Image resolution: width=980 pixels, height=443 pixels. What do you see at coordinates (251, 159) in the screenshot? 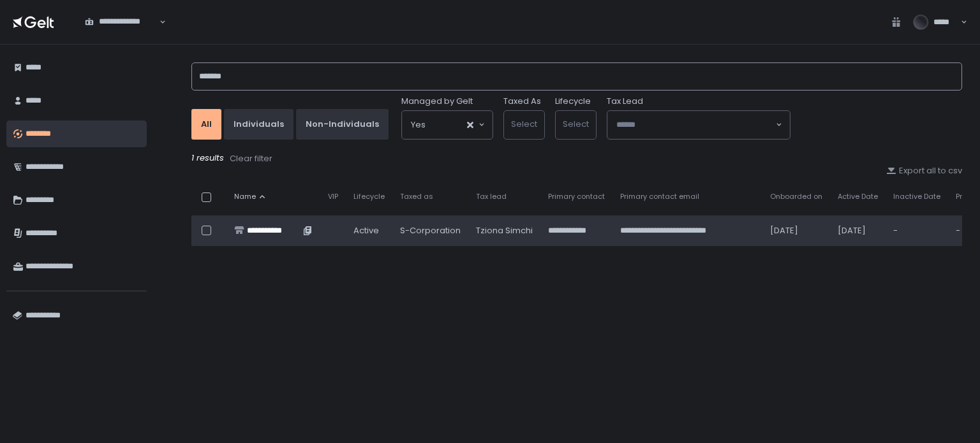
I see `div: Clear filter` at bounding box center [251, 159].